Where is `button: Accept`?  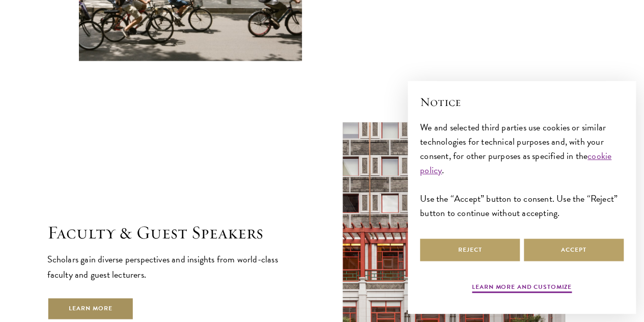
button: Accept is located at coordinates (574, 249).